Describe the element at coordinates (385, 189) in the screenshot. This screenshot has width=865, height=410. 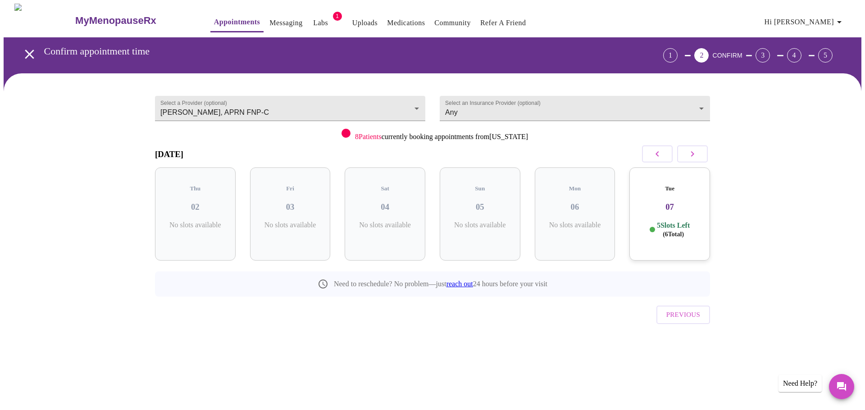
I see `h5: Sat` at that location.